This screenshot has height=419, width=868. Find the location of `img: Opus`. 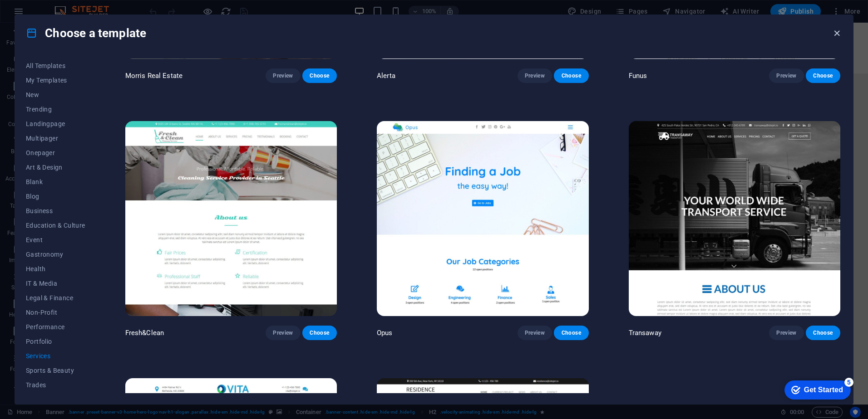

img: Opus is located at coordinates (482, 219).